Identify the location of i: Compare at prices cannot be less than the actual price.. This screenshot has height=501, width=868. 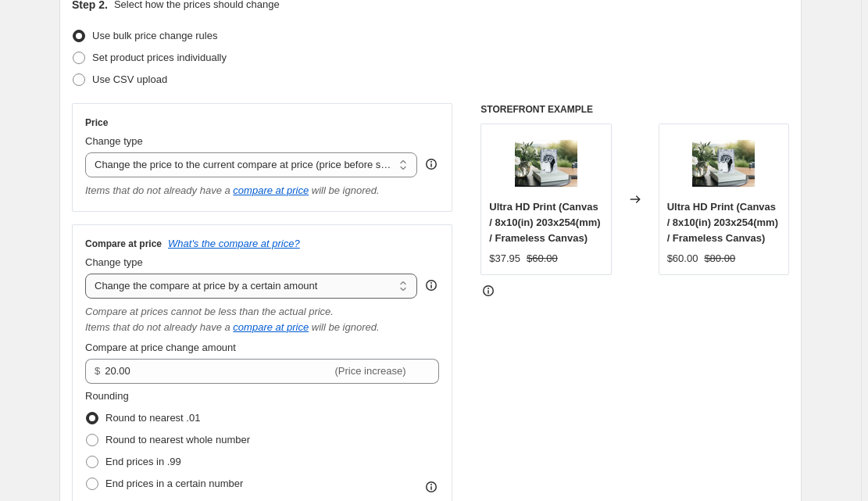
(210, 311).